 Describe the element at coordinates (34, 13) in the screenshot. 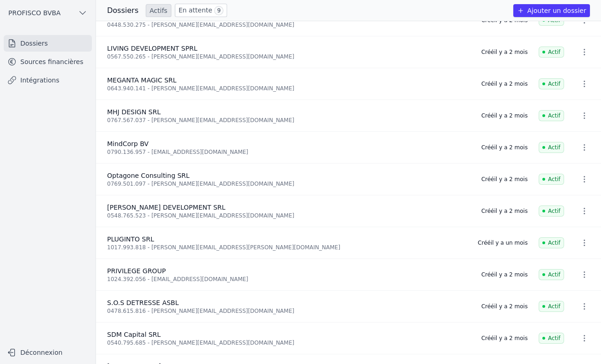

I see `span: PROFISCO BVBA` at that location.